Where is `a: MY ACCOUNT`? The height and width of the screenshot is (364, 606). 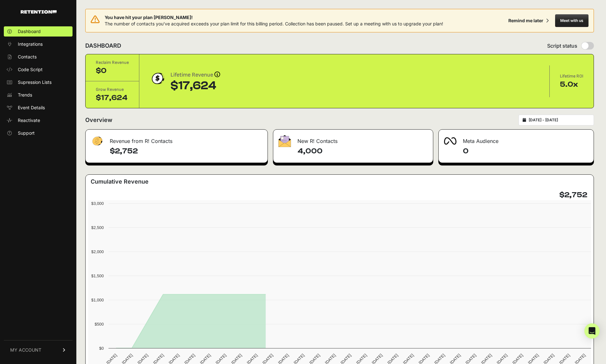
a: MY ACCOUNT is located at coordinates (38, 350).